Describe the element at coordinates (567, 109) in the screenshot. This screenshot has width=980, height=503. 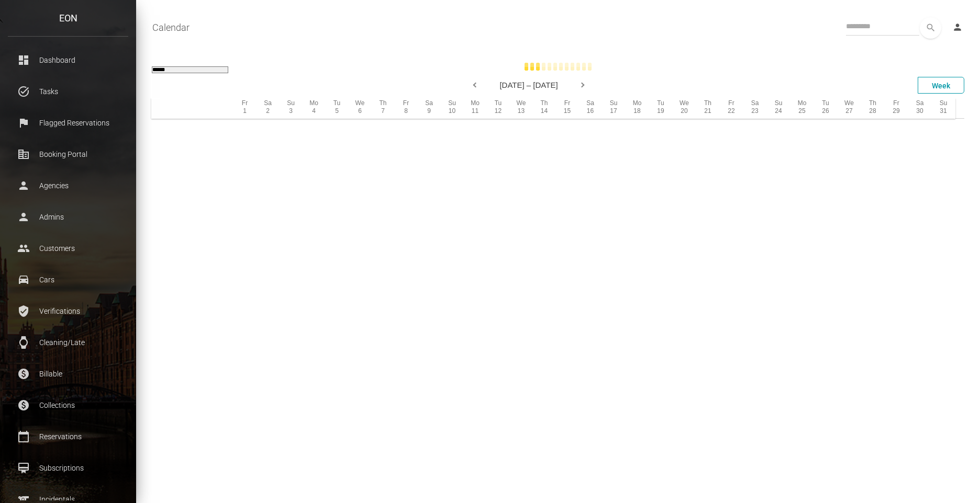
I see `div: Fr 15` at that location.